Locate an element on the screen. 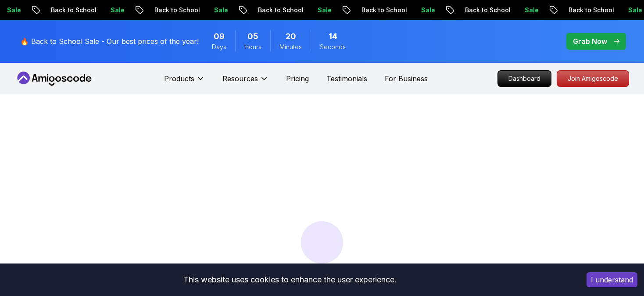  a: Dashboard is located at coordinates (524, 78).